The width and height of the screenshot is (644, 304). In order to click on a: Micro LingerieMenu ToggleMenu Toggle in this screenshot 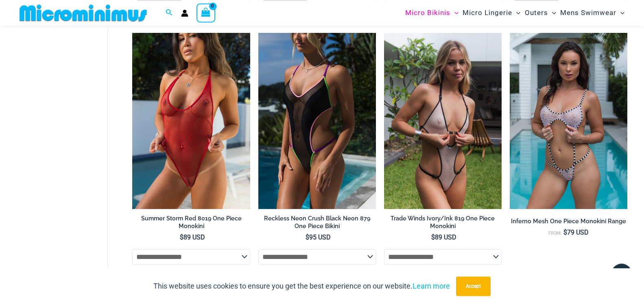, I will do `click(491, 12)`.